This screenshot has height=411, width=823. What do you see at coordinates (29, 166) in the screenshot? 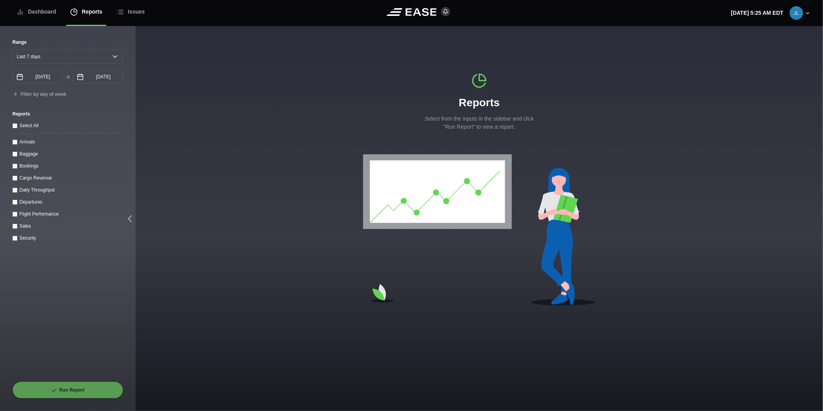
I see `label: Bookings` at bounding box center [29, 166].